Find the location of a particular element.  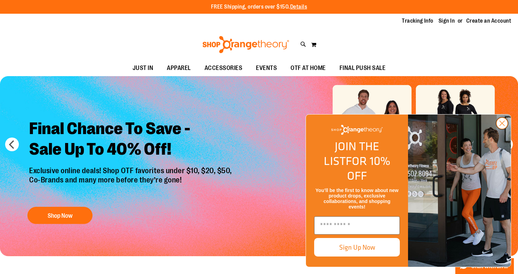

a: Final Chance To Save -Sale Up To 40% Off! Exclusive online deals! Shop OTF favorites under $10, $... is located at coordinates (131, 170).